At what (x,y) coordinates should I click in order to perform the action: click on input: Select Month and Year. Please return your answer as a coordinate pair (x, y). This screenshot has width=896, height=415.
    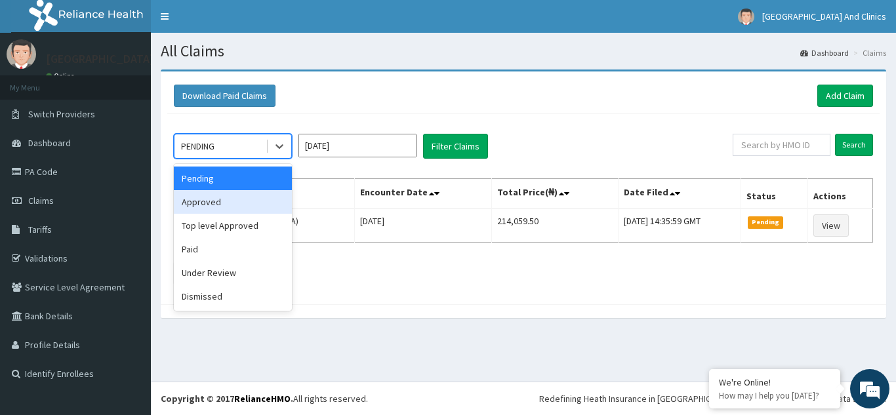
    Looking at the image, I should click on (358, 146).